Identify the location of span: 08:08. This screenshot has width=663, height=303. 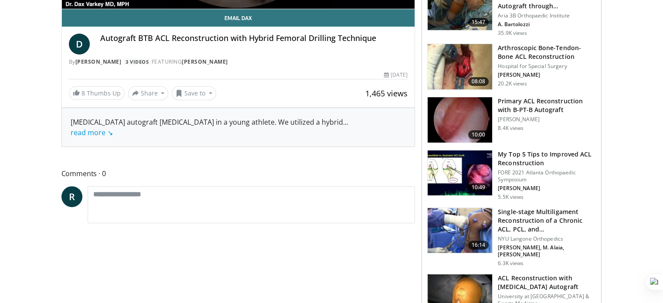
(479, 82).